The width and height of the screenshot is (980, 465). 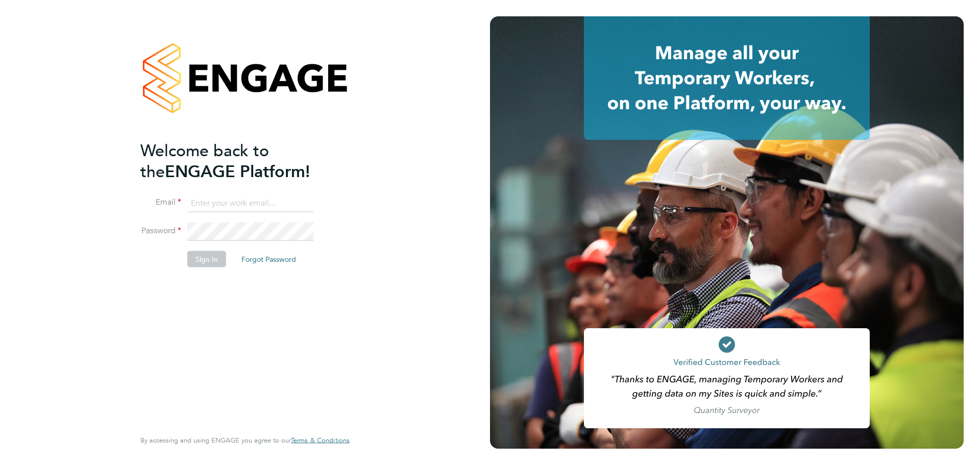 I want to click on button: Sign In, so click(x=207, y=259).